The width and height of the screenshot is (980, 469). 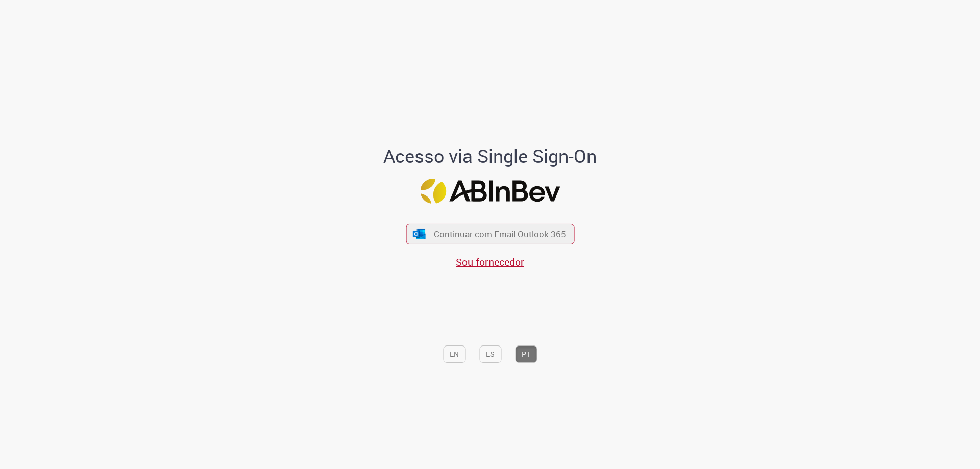 What do you see at coordinates (490, 354) in the screenshot?
I see `button: ES` at bounding box center [490, 354].